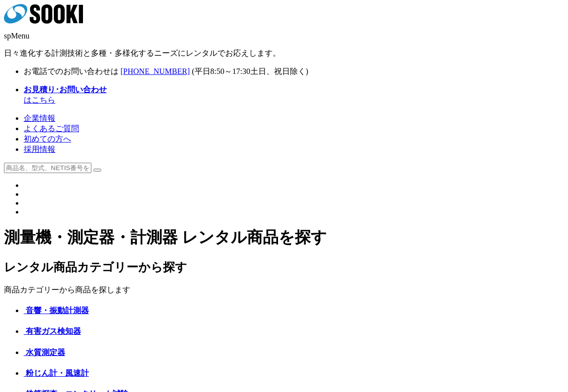  I want to click on span: (平日 ～ 土日、祝日除く), so click(250, 71).